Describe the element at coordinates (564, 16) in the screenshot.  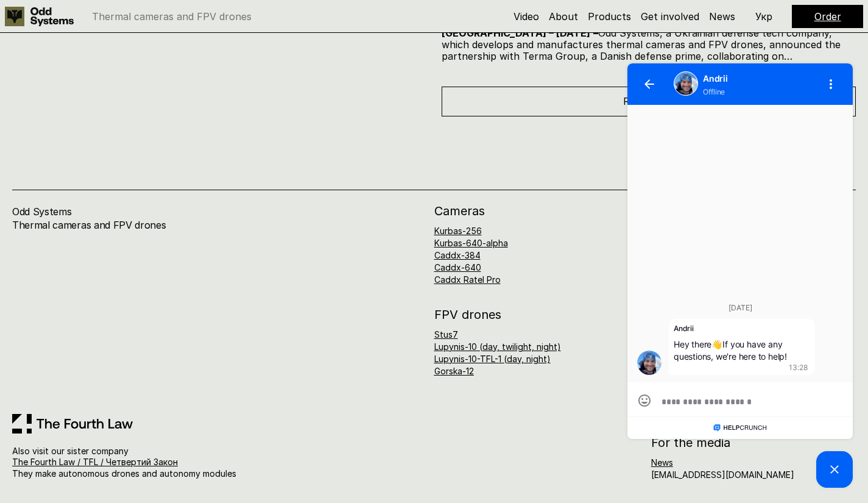
I see `a: About` at that location.